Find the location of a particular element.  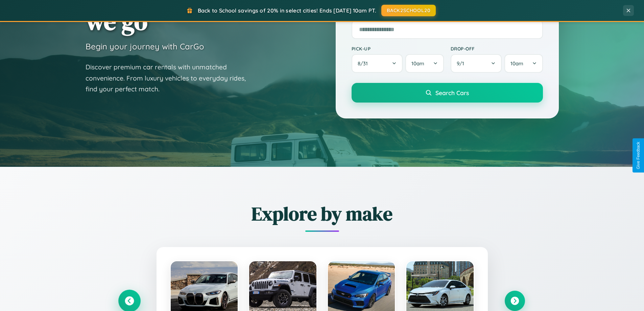

h2: Explore by make is located at coordinates (322, 214).